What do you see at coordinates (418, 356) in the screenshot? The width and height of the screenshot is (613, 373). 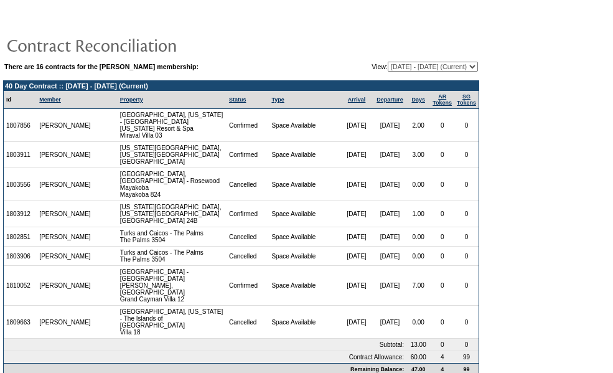 I see `td: 60.00` at bounding box center [418, 356].